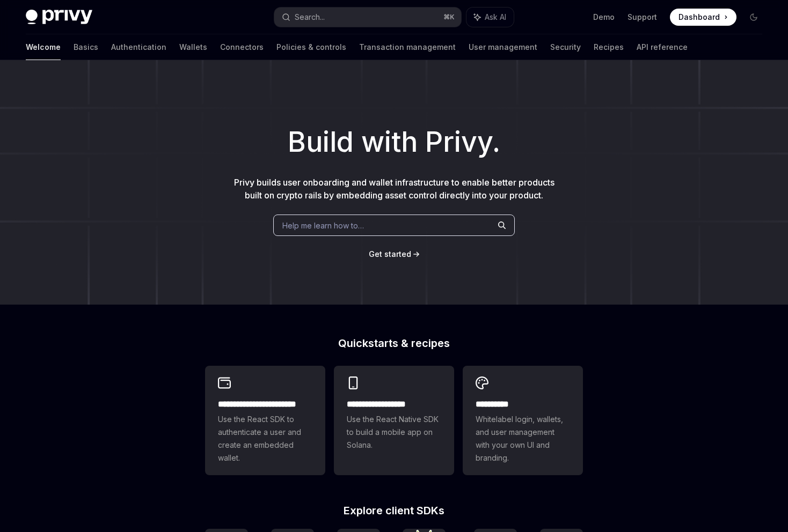  Describe the element at coordinates (242, 47) in the screenshot. I see `a: Connectors` at that location.